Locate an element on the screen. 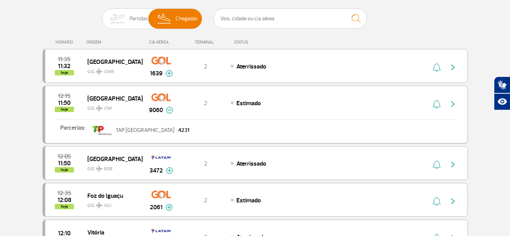 The image size is (510, 236). span: Foz do Iguaçu is located at coordinates (112, 196).